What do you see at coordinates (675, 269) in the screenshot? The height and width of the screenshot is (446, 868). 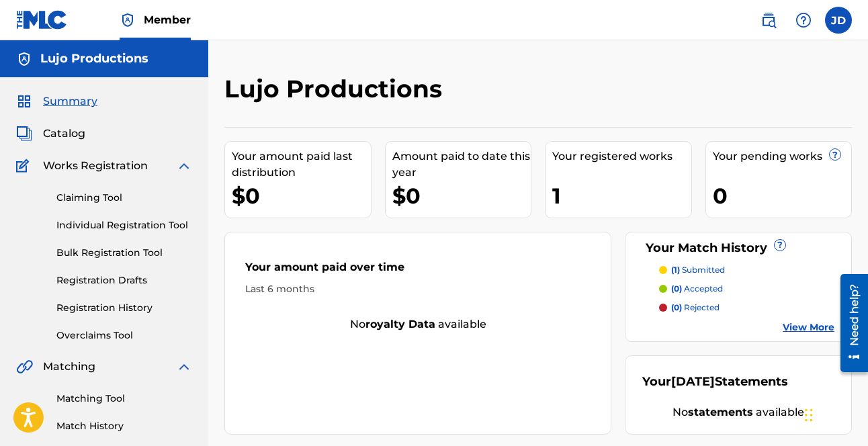 I see `span: (1)` at bounding box center [675, 269].